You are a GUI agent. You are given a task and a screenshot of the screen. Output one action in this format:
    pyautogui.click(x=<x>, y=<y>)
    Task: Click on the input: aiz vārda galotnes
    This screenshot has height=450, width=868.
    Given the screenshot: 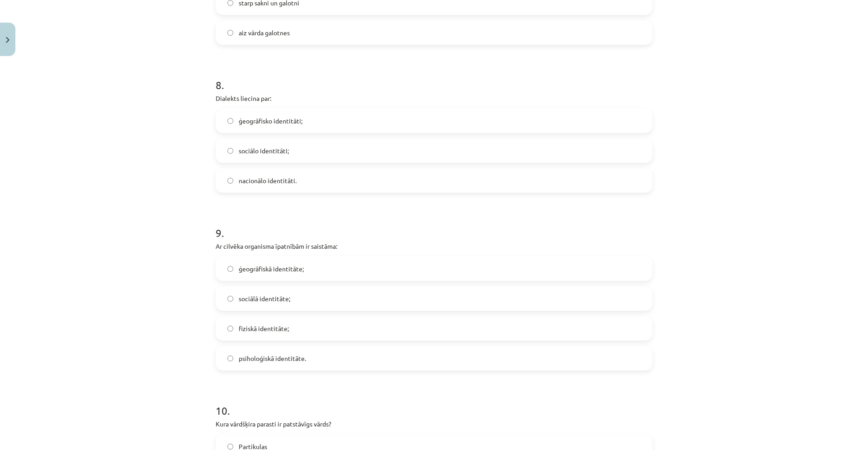 What is the action you would take?
    pyautogui.click(x=230, y=32)
    